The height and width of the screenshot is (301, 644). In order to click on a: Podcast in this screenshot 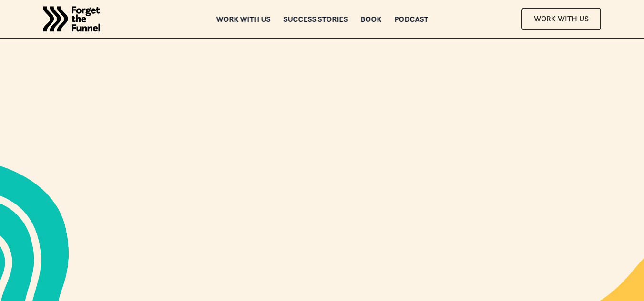, I will do `click(411, 19)`.